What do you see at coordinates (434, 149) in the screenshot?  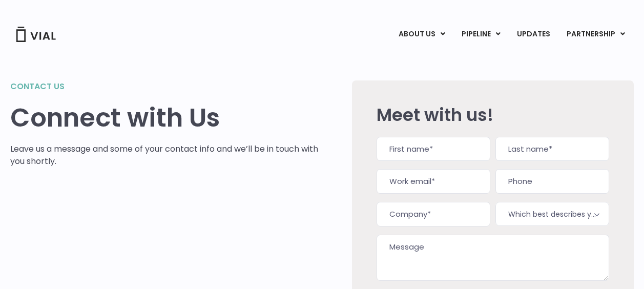 I see `input: First name*` at bounding box center [434, 149].